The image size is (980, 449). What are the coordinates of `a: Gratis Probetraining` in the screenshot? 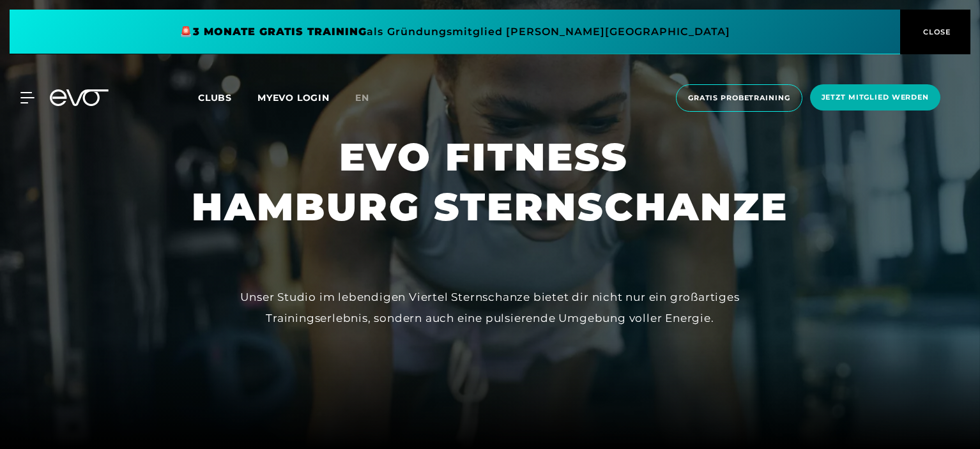 It's located at (739, 98).